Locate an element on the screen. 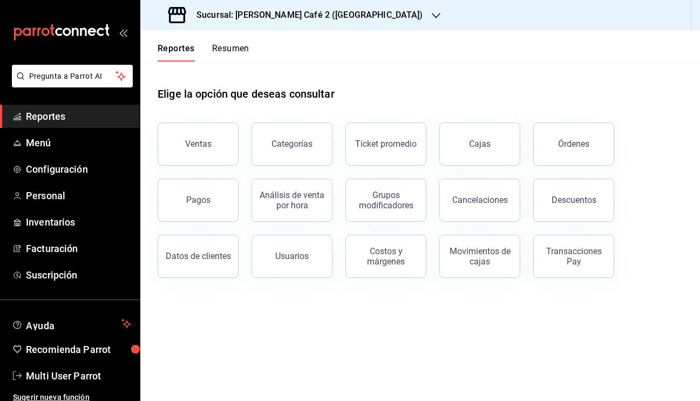  div: Descuentos is located at coordinates (573, 200).